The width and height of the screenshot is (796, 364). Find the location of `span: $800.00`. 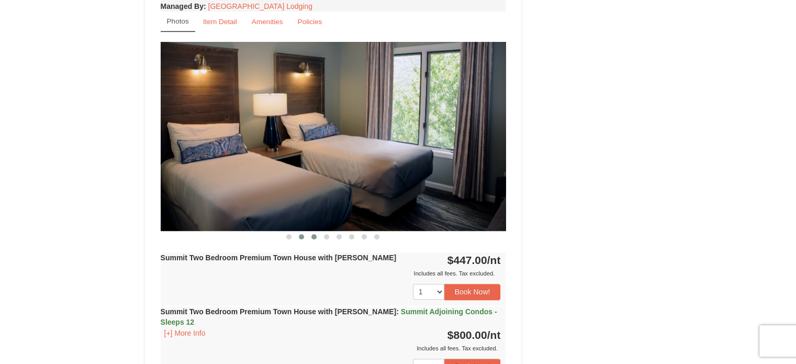

span: $800.00 is located at coordinates (467, 334).